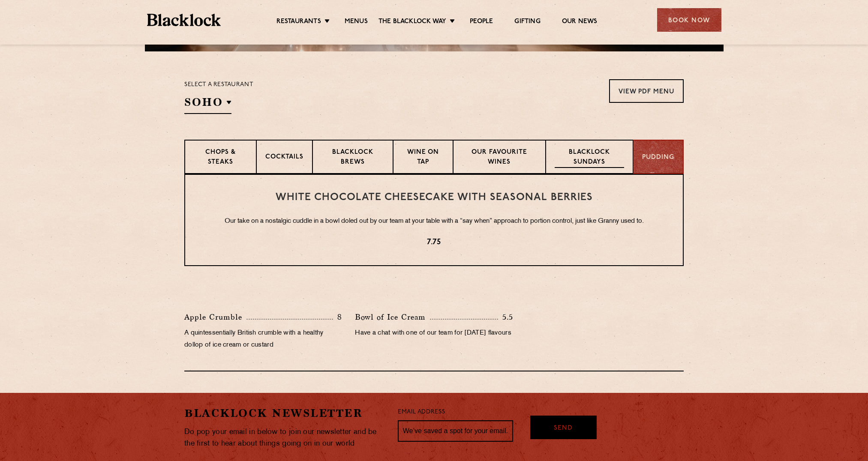  I want to click on p: A quintessentially British crumble with a healthy dollop of ice cream or custard, so click(263, 339).